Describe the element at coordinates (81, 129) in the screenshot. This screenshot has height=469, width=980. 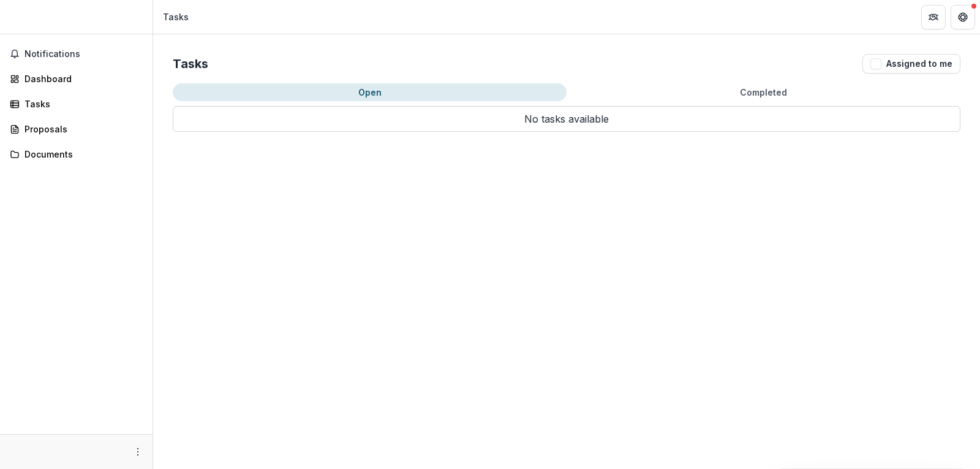
I see `div: Proposals` at that location.